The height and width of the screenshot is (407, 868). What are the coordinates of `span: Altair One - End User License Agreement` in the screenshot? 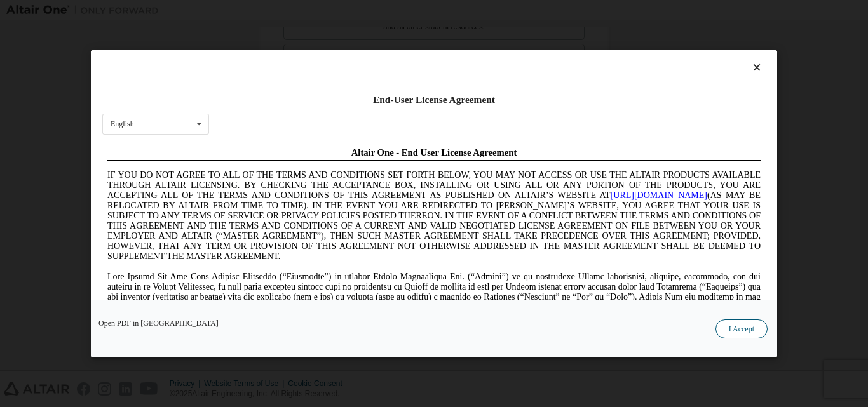 It's located at (332, 10).